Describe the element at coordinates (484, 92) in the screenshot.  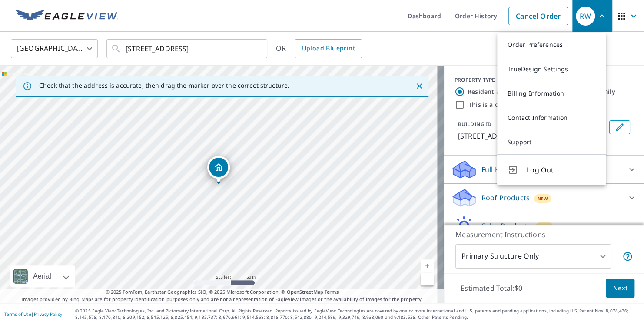
I see `label: Residential` at that location.